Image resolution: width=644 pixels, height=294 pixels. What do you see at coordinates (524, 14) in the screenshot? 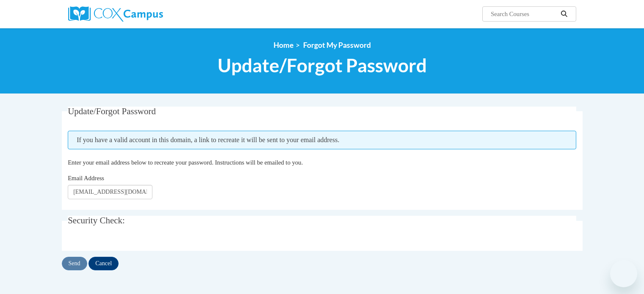
I see `input: Search Courses` at bounding box center [524, 14].